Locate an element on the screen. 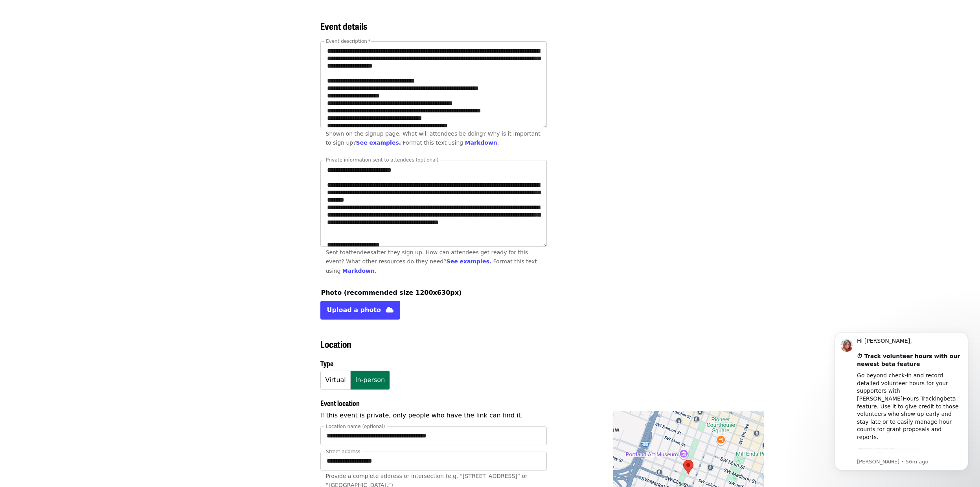 The image size is (980, 487). label: Street address is located at coordinates (342, 452).